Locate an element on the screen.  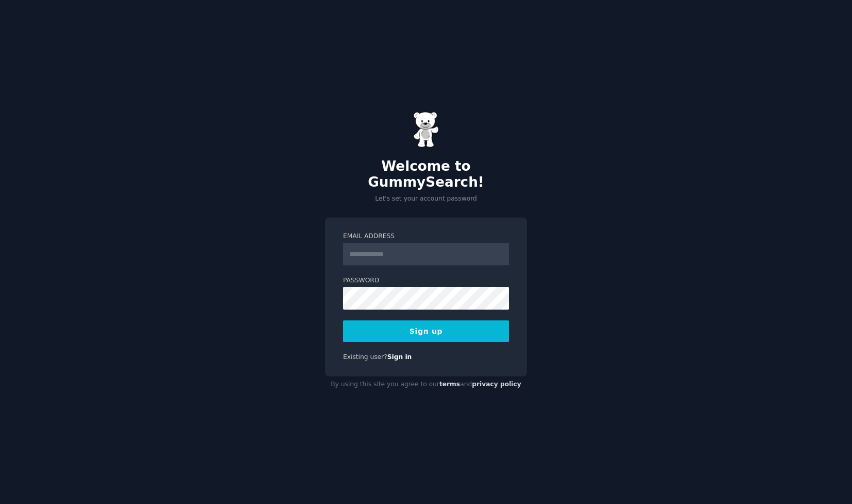
label: Email Address is located at coordinates (426, 236).